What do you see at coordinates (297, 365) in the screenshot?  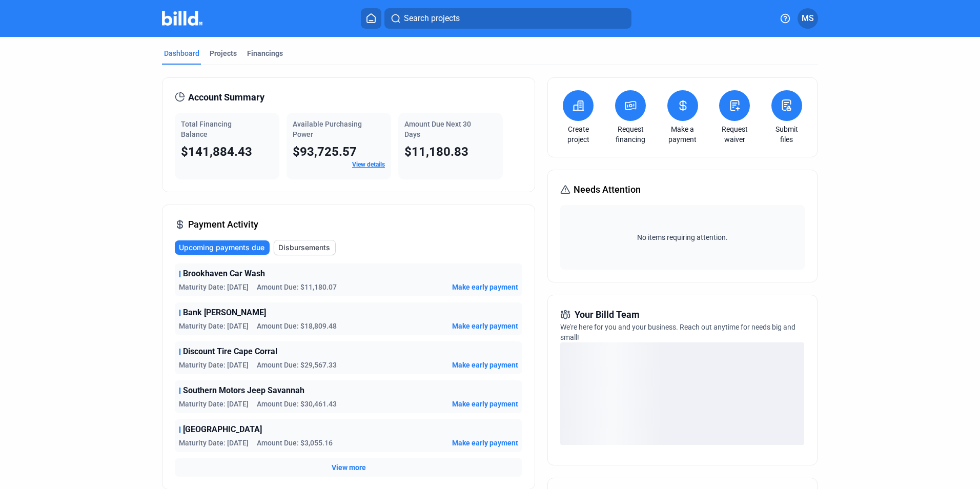 I see `span: Amount Due: $29,567.33` at bounding box center [297, 365].